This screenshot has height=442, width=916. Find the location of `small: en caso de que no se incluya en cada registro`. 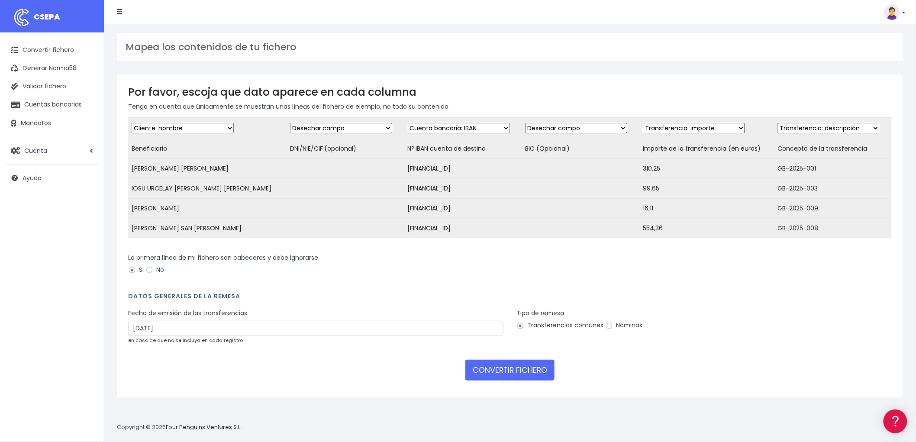

small: en caso de que no se incluya en cada registro is located at coordinates (185, 340).